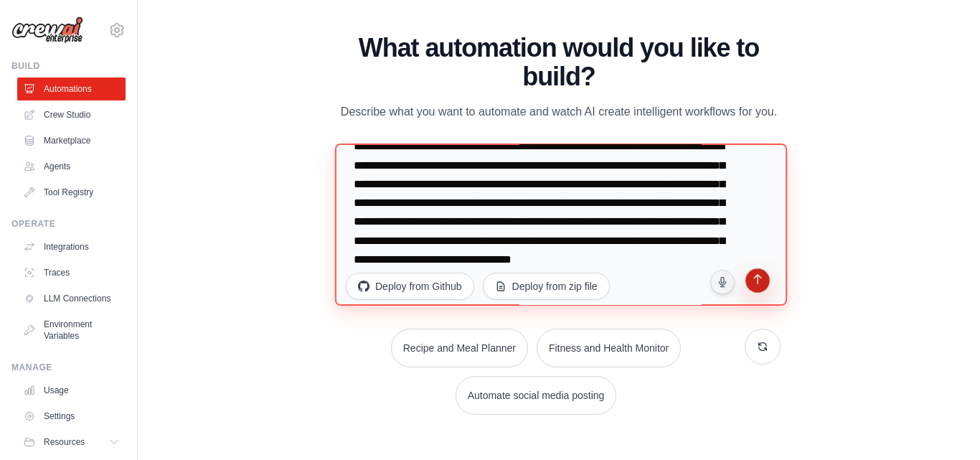  Describe the element at coordinates (608, 348) in the screenshot. I see `button: Fitness and Health Monitor` at that location.